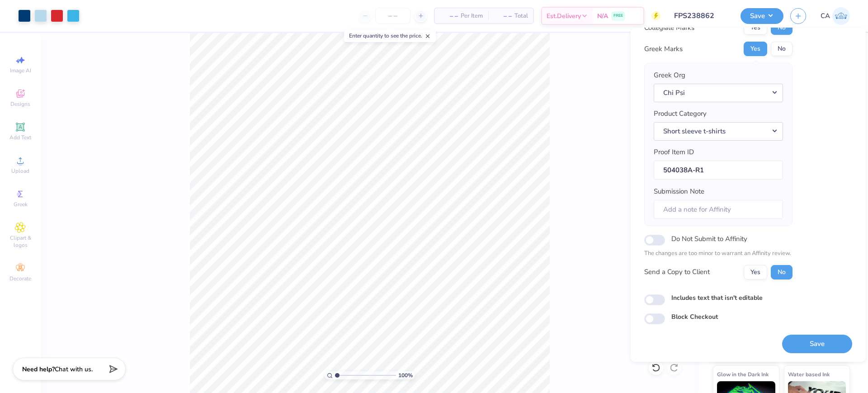 Image resolution: width=868 pixels, height=393 pixels. I want to click on span: FREE, so click(618, 16).